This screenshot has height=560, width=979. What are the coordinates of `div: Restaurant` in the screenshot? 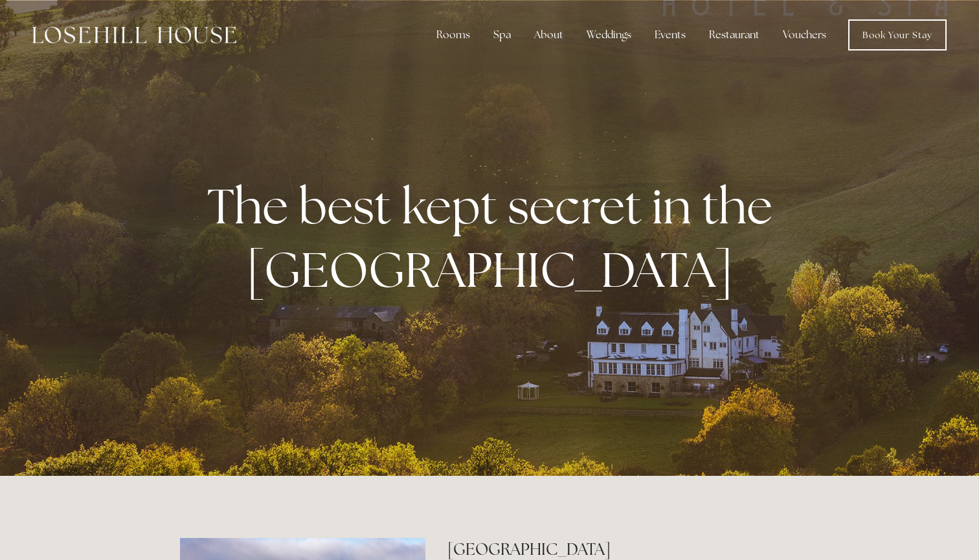 It's located at (734, 35).